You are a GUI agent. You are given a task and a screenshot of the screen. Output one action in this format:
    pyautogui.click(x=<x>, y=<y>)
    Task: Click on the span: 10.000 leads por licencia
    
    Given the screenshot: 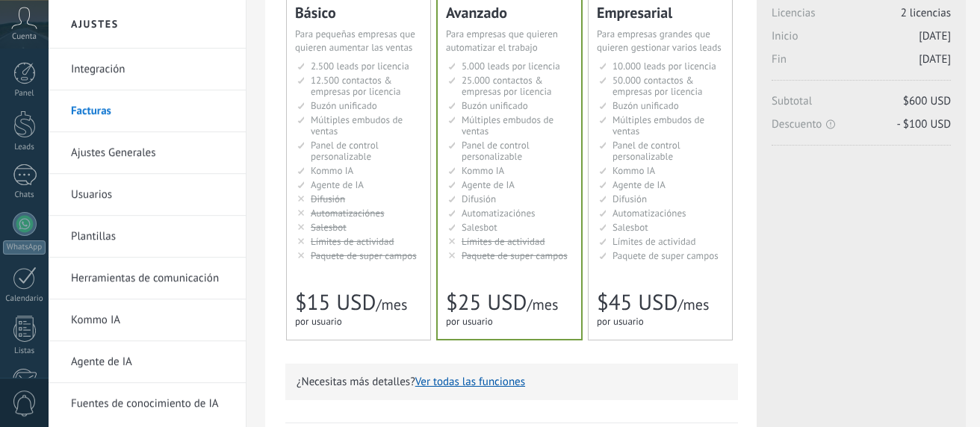 What is the action you would take?
    pyautogui.click(x=664, y=65)
    